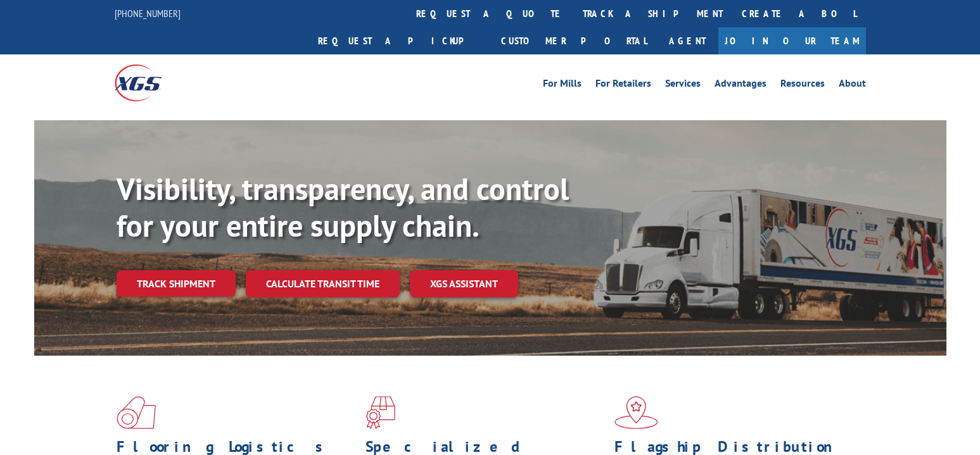 This screenshot has height=455, width=980. What do you see at coordinates (683, 86) in the screenshot?
I see `a: Services` at bounding box center [683, 86].